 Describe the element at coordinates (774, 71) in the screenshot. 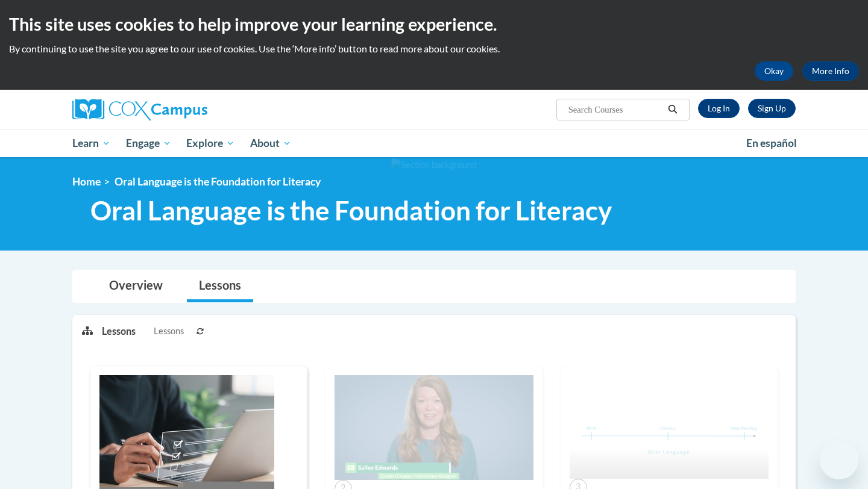

I see `button: Okay` at that location.